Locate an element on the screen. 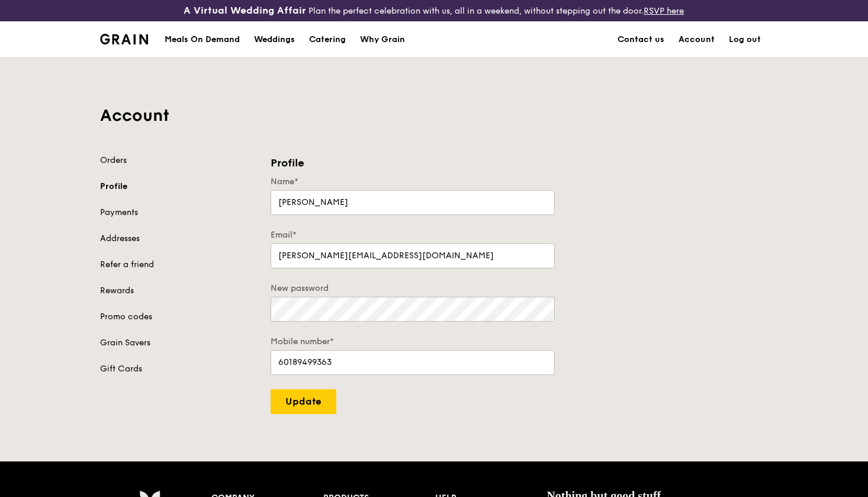 This screenshot has height=497, width=868. h1: Account is located at coordinates (434, 115).